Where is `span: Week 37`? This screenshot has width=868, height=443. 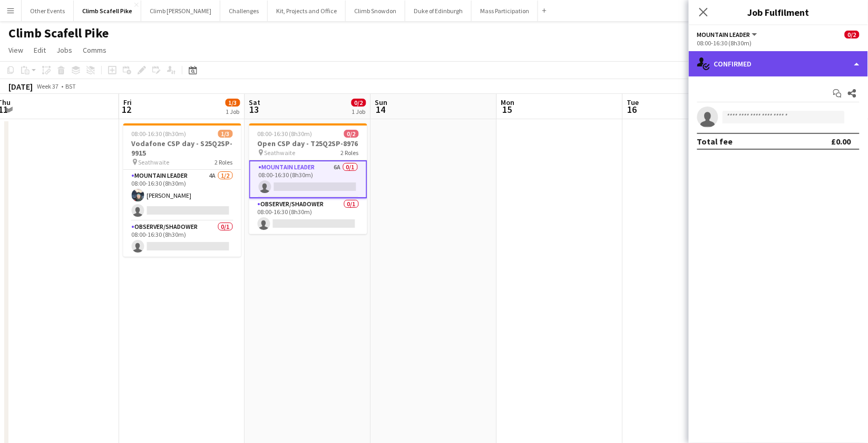 span: Week 37 is located at coordinates (48, 86).